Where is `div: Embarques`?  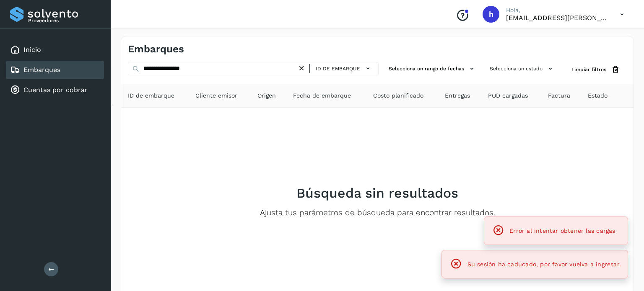 div: Embarques is located at coordinates (55, 70).